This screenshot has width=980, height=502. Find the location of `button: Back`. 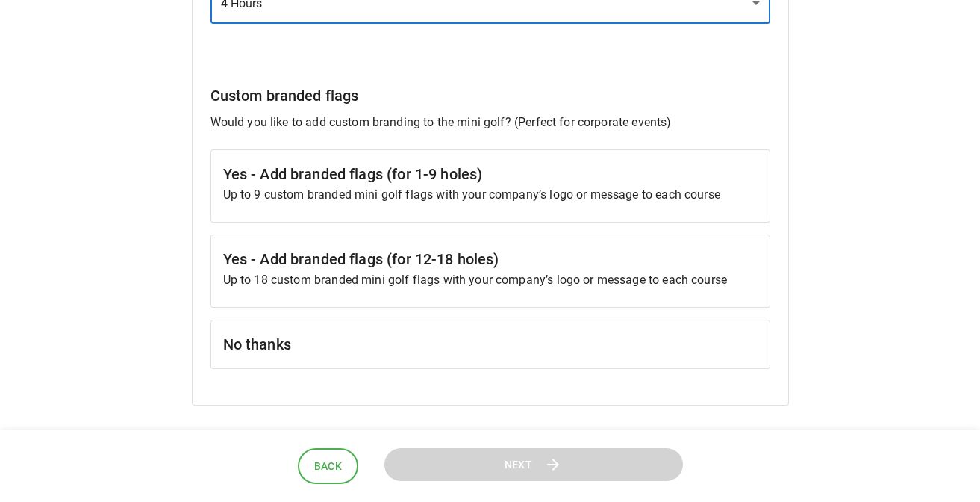

button: Back is located at coordinates (328, 466).